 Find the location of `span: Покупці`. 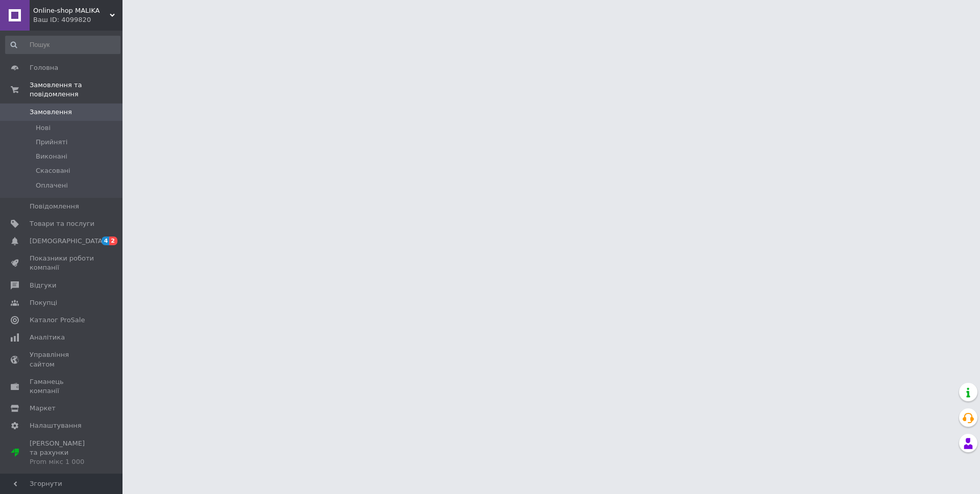

span: Покупці is located at coordinates (44, 303).